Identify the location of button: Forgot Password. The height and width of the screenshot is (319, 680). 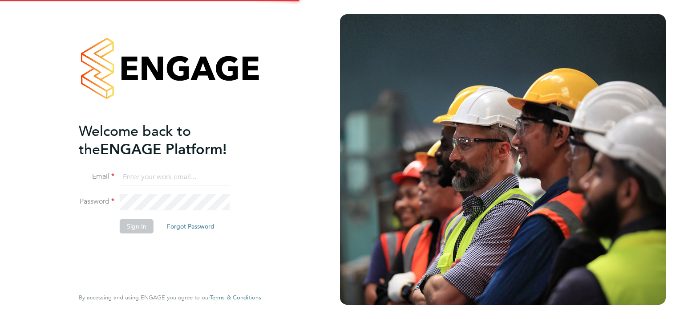
(191, 226).